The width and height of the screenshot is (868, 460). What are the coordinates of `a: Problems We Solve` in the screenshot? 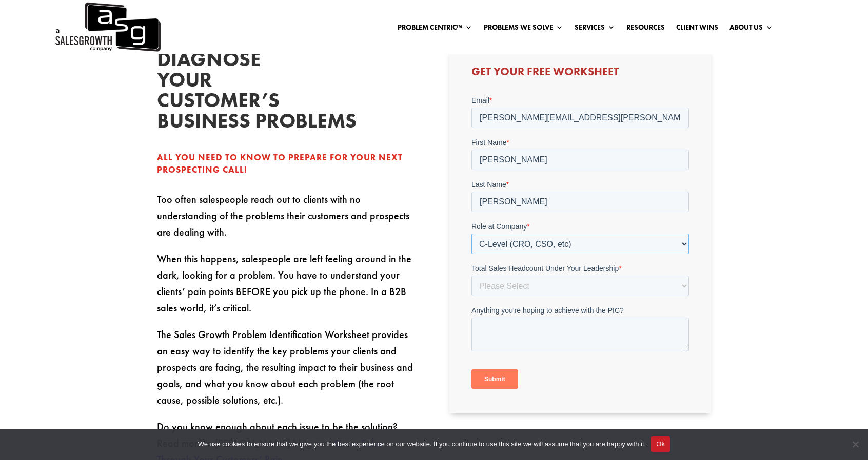 It's located at (523, 29).